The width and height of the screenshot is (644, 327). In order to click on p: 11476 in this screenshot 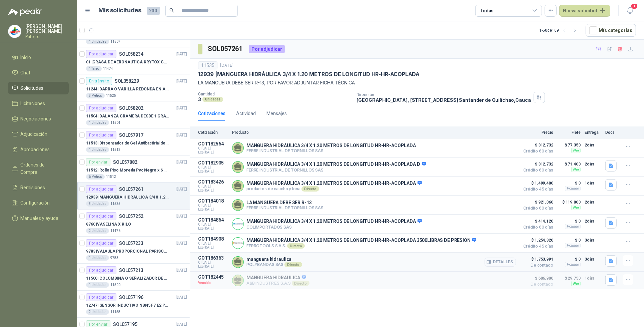, I will do `click(115, 231)`.